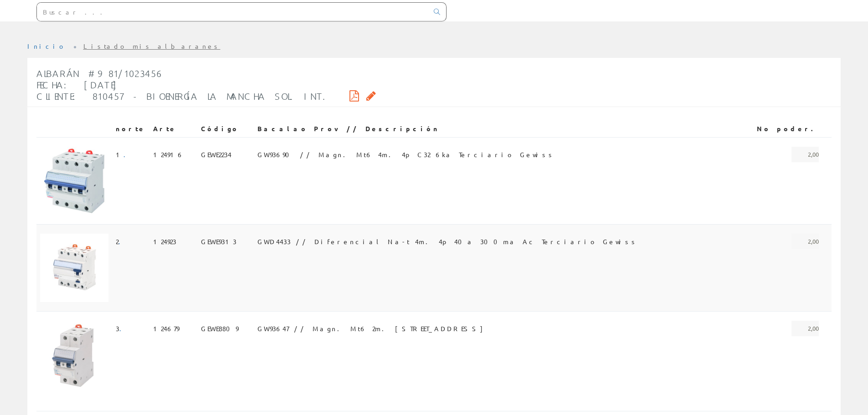  I want to click on font: GEWE9313, so click(219, 242).